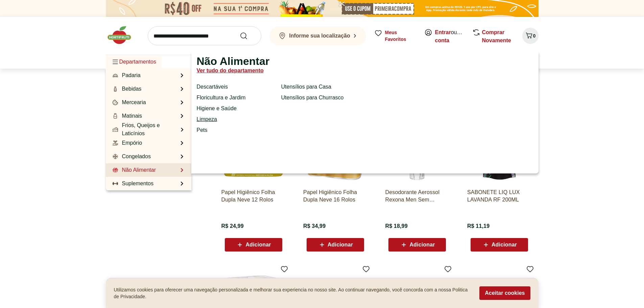  What do you see at coordinates (132, 184) in the screenshot?
I see `a: SuplementosSuplementos` at bounding box center [132, 184].